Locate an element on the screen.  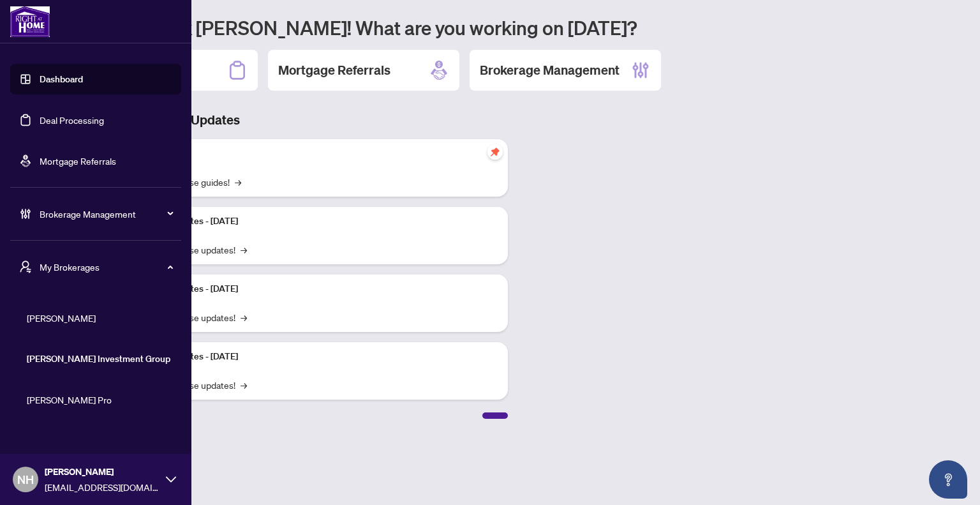
a: Deal Processing is located at coordinates (71, 120).